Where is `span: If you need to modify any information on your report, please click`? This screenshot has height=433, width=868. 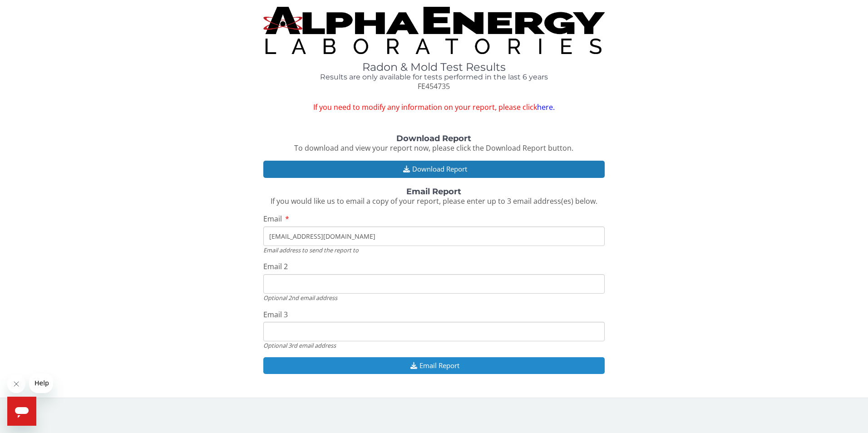
span: If you need to modify any information on your report, please click is located at coordinates (434, 107).